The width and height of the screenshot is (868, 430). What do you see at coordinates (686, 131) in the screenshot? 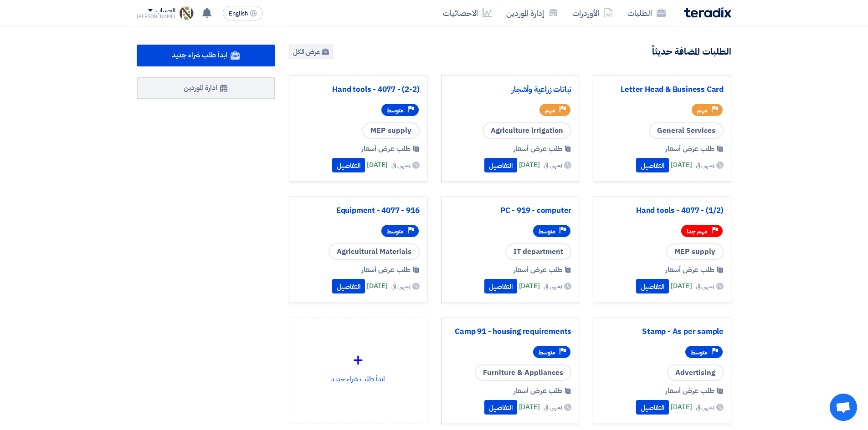
I see `span: General Services` at bounding box center [686, 131].